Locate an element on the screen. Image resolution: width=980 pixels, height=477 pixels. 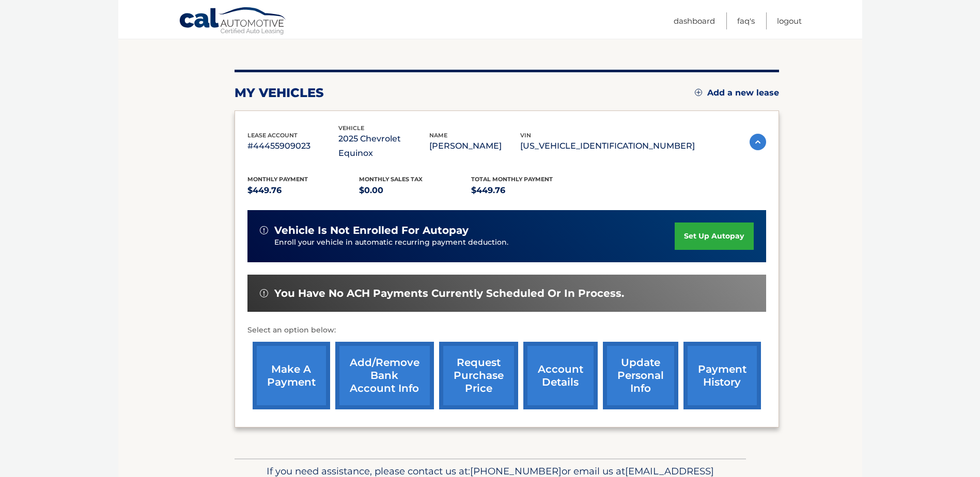
p: #44455909023 is located at coordinates (293, 146).